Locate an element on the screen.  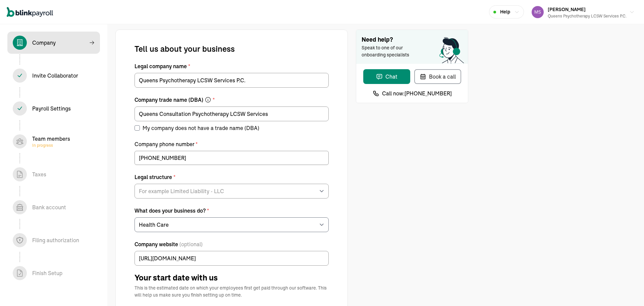
input: My company does not have a trade name (DBA) is located at coordinates (137, 128).